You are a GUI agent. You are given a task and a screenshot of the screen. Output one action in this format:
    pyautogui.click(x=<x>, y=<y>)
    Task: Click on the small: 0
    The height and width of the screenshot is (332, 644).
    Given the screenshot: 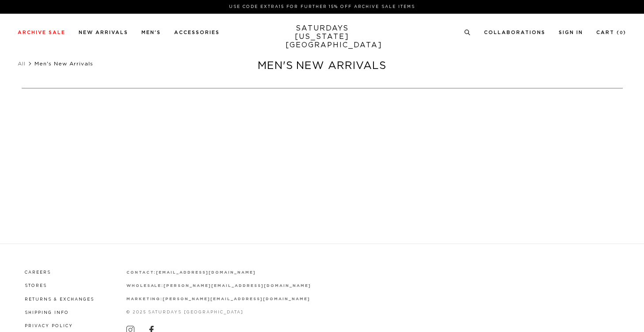 What is the action you would take?
    pyautogui.click(x=621, y=33)
    